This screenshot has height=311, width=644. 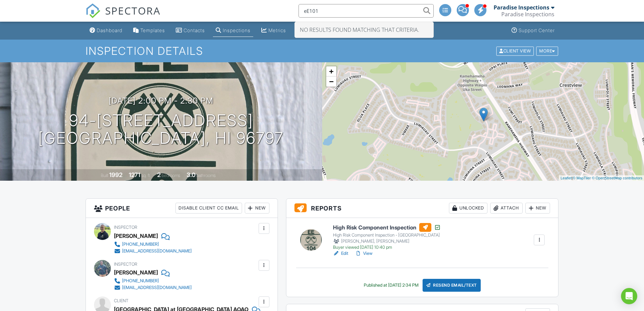 I want to click on a: Contacts, so click(x=190, y=30).